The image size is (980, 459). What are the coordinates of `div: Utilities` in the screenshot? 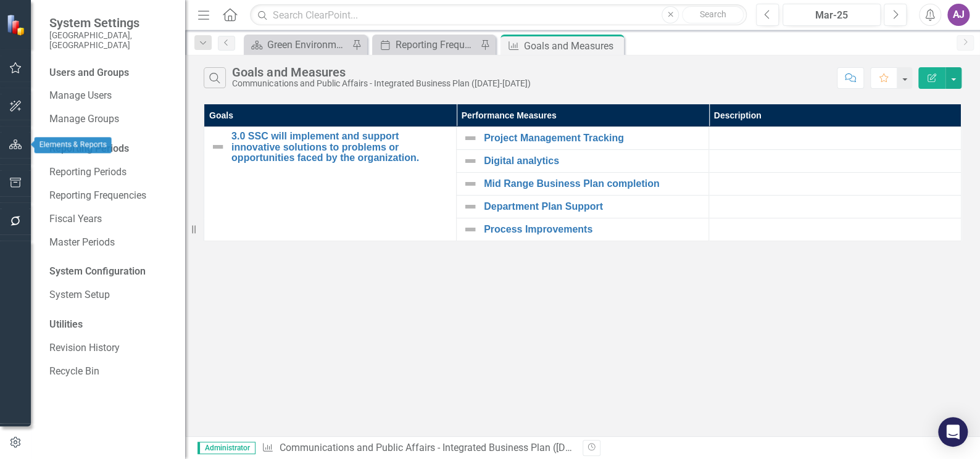 It's located at (111, 325).